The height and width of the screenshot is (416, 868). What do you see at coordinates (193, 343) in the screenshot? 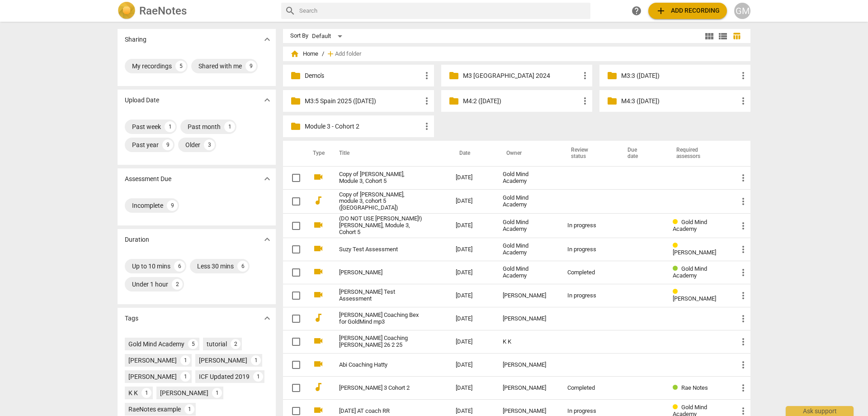
I see `div: 5` at bounding box center [193, 343].